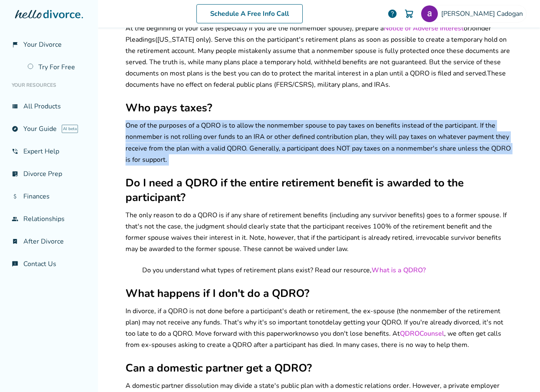 The image size is (540, 392). Describe the element at coordinates (304, 333) in the screenshot. I see `span: now` at that location.